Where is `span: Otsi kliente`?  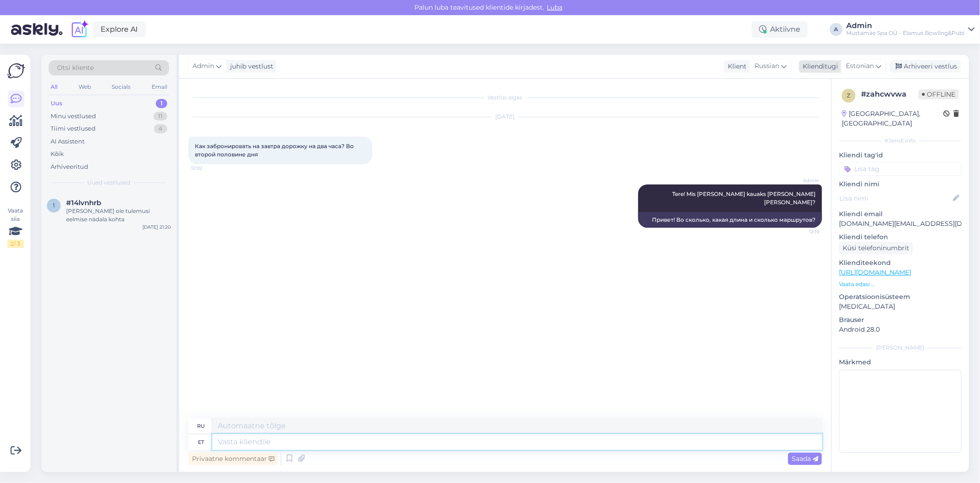
span: Otsi kliente is located at coordinates (75, 68).